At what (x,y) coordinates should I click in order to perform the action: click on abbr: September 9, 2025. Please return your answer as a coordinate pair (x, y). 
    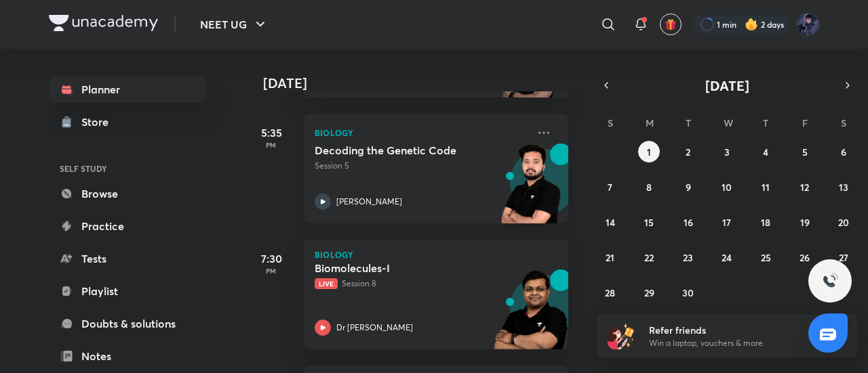
    Looking at the image, I should click on (689, 187).